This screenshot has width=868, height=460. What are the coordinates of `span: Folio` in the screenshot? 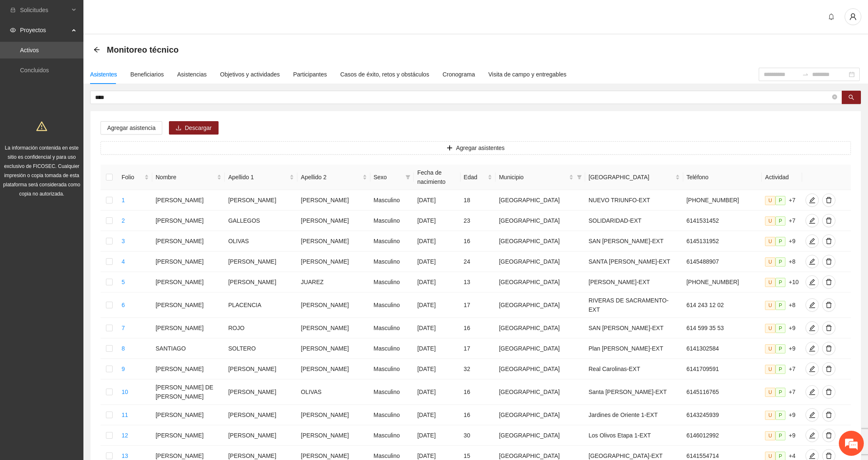 It's located at (133, 177).